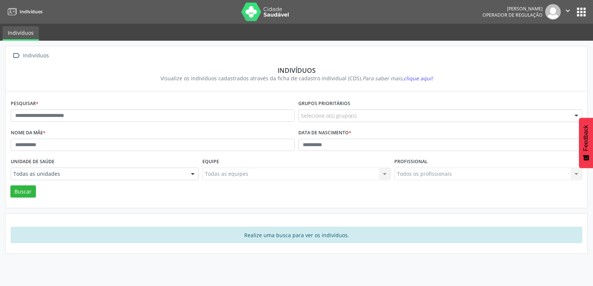 The height and width of the screenshot is (286, 593). What do you see at coordinates (28, 133) in the screenshot?
I see `label: Nome da mãe` at bounding box center [28, 133].